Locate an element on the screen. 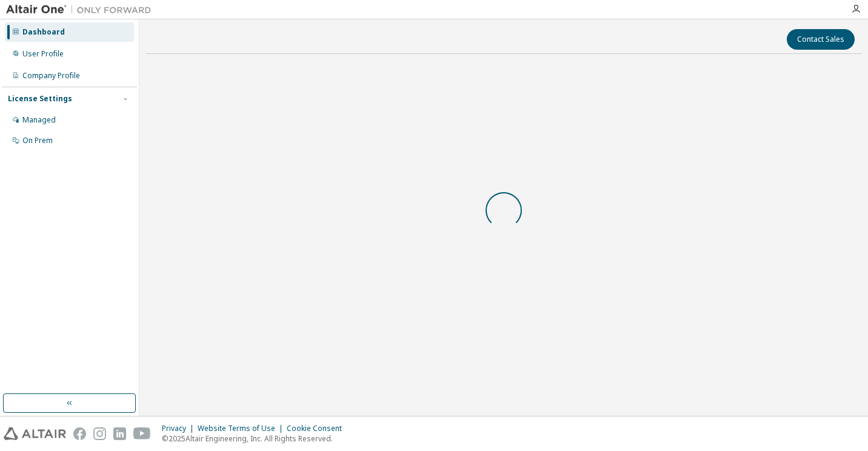  div: License Settings is located at coordinates (40, 98).